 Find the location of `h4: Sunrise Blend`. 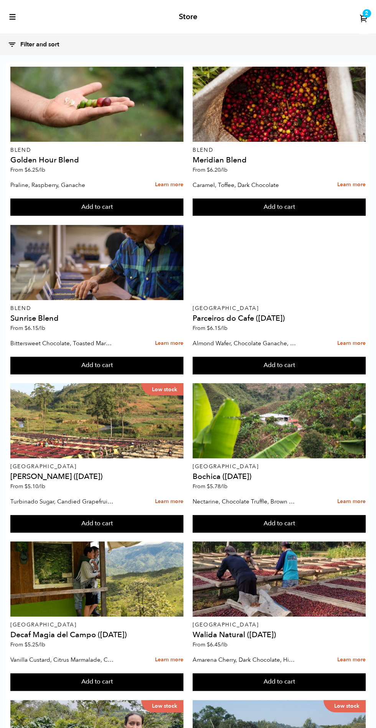

h4: Sunrise Blend is located at coordinates (97, 318).